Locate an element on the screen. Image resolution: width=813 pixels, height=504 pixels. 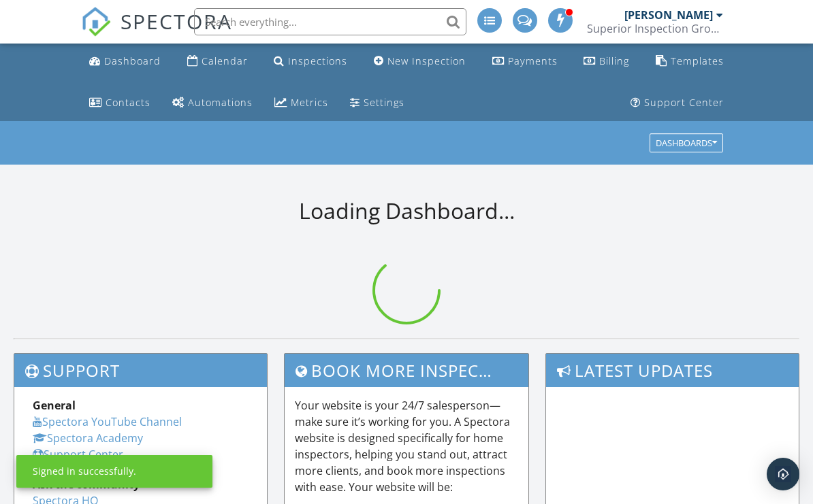
a: SPECTORA is located at coordinates (156, 32).